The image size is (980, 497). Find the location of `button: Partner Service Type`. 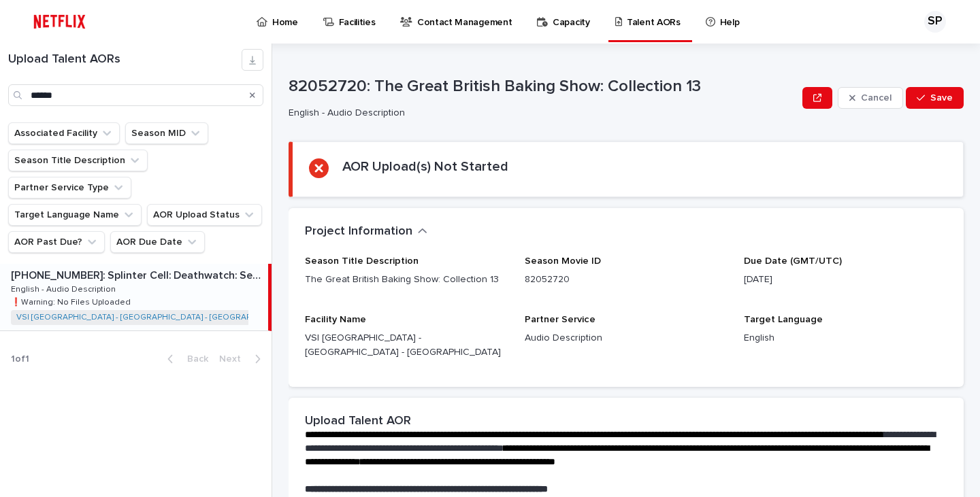

button: Partner Service Type is located at coordinates (70, 188).